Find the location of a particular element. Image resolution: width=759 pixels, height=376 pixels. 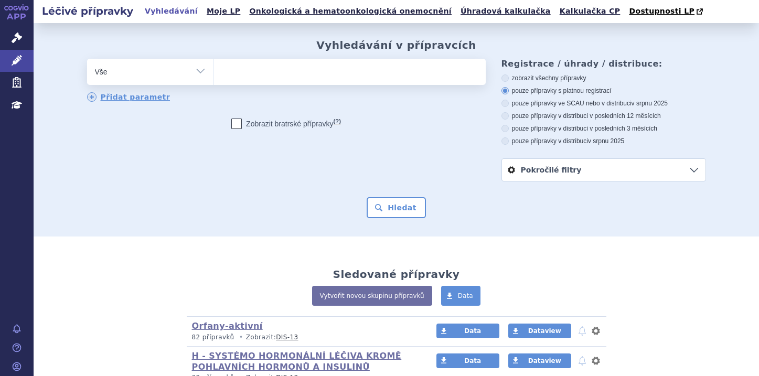

a: Moje LP is located at coordinates (223, 11).